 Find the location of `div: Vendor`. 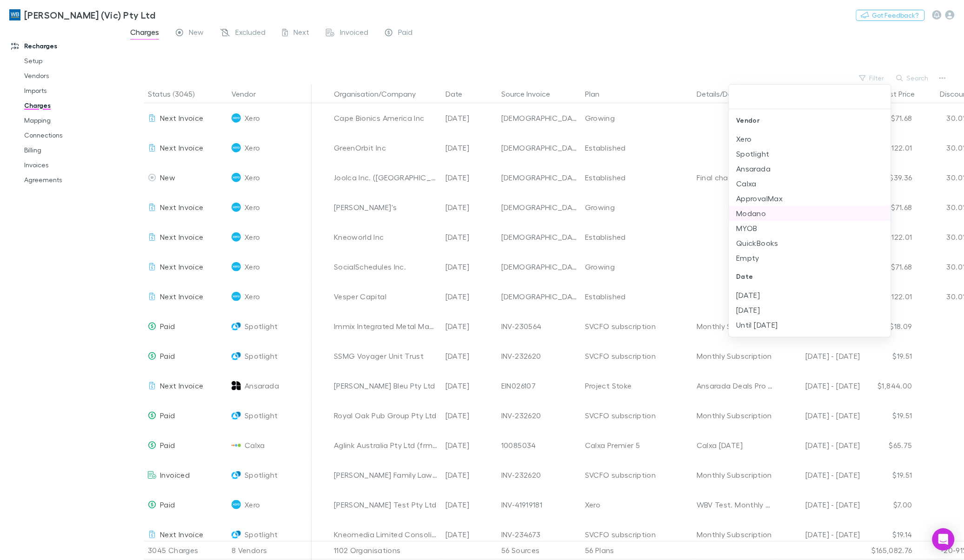

div: Vendor is located at coordinates (811, 121).